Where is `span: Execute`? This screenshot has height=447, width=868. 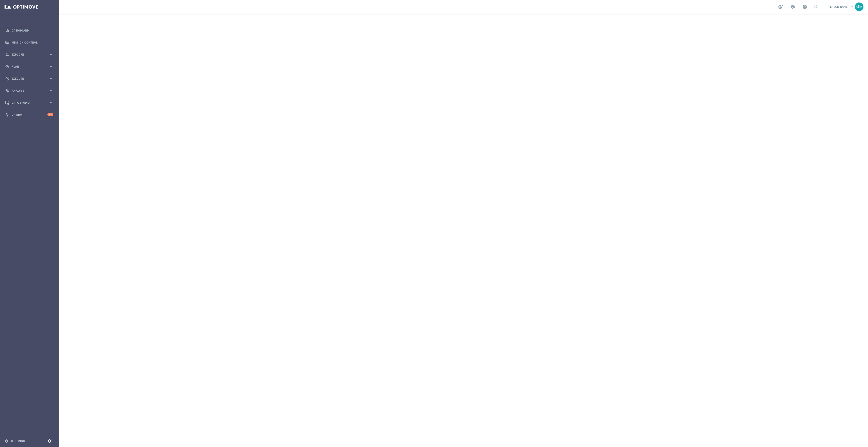
span: Execute is located at coordinates (30, 79).